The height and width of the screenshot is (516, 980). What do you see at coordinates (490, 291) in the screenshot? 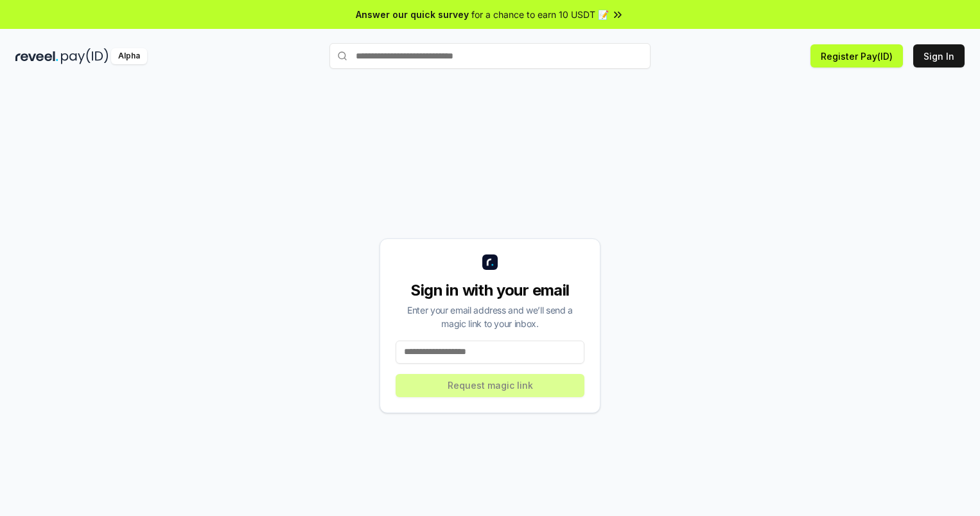
I see `div: Sign in with your email` at bounding box center [490, 291].